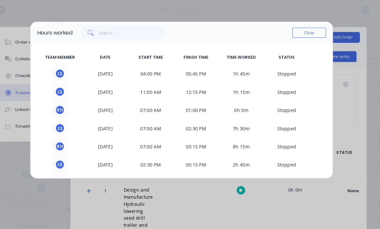 This screenshot has height=229, width=380. I want to click on span: TIME WORKED, so click(247, 55).